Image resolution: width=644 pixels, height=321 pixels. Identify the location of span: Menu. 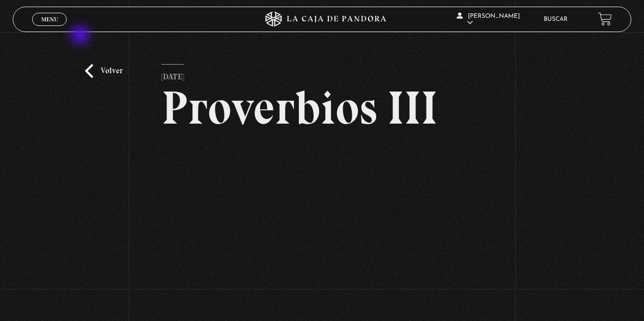
(49, 19).